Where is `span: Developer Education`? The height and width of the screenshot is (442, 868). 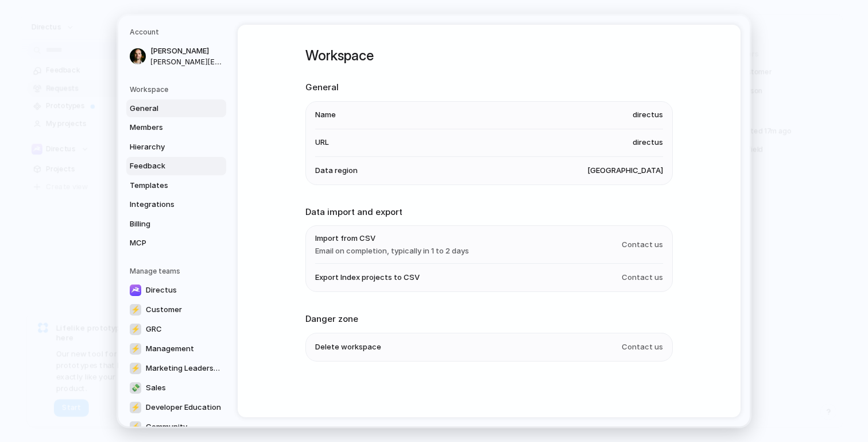 span: Developer Education is located at coordinates (183, 407).